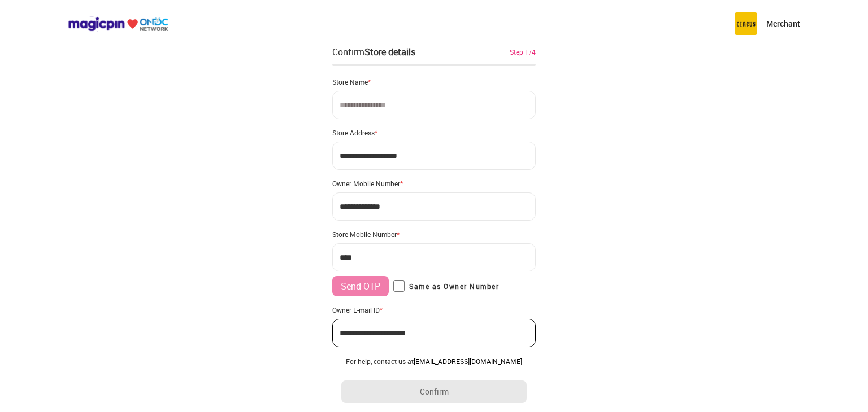 This screenshot has height=412, width=868. What do you see at coordinates (374, 52) in the screenshot?
I see `div: Confirm` at bounding box center [374, 52].